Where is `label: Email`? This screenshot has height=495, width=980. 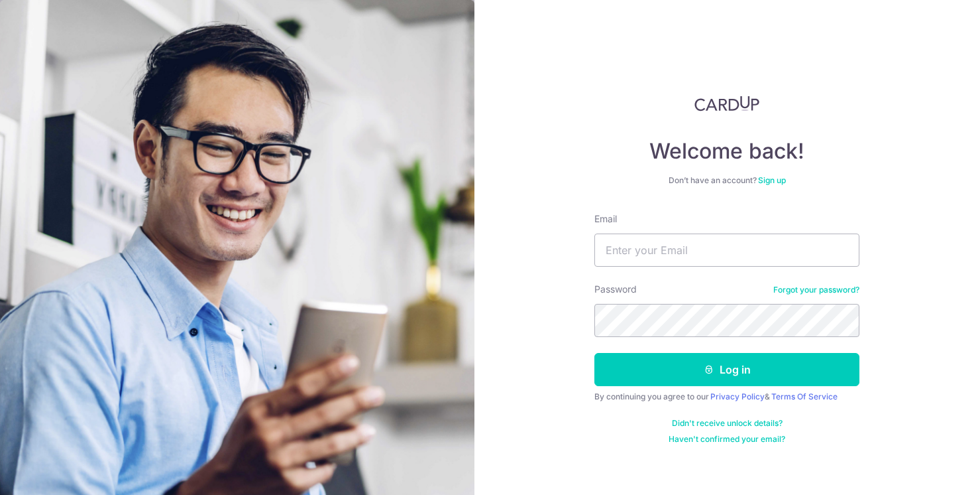
label: Email is located at coordinates (606, 219).